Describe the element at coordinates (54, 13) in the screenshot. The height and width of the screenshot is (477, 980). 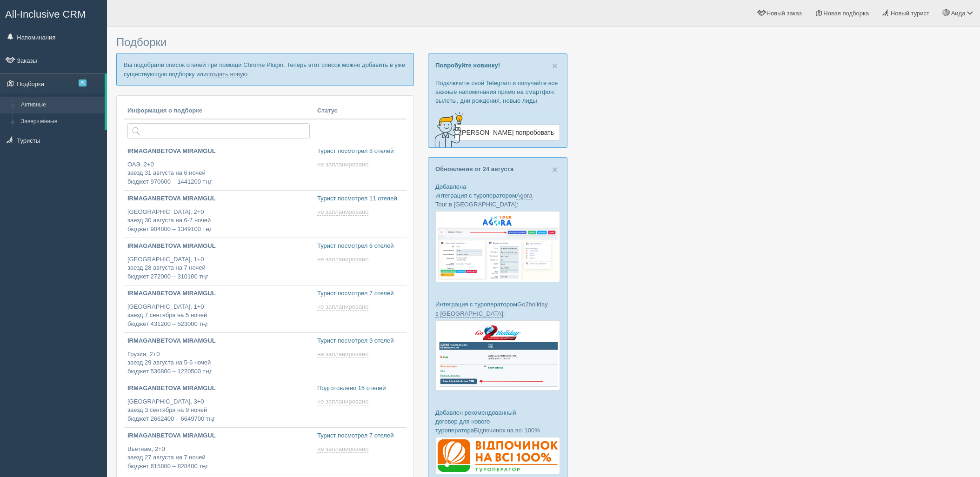
I see `a: All-Inclusive CRM` at that location.